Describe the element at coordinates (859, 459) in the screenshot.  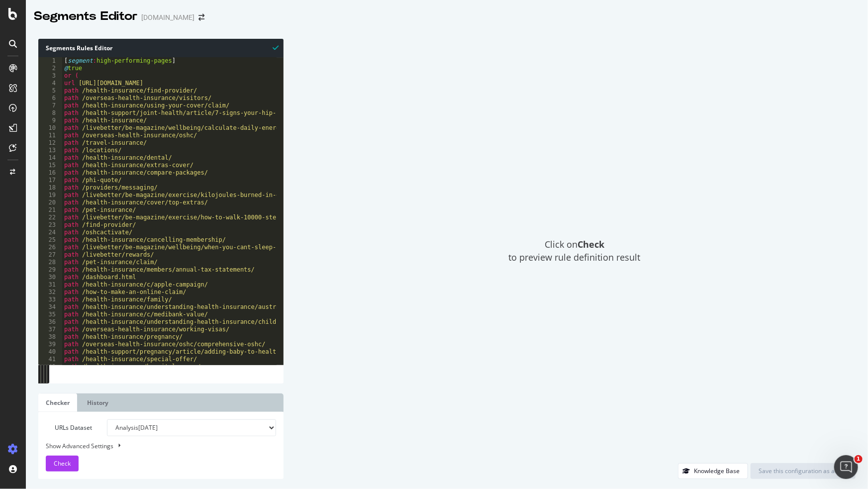
I see `span: 1` at that location.